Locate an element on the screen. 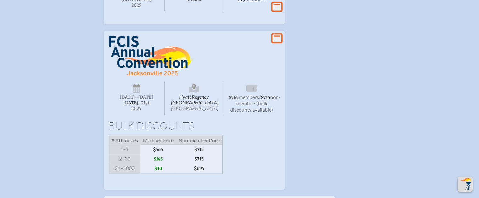  span: Member Price is located at coordinates (158, 140).